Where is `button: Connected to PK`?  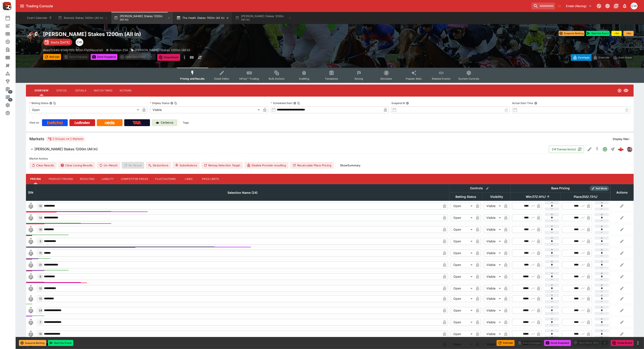 button: Connected to PK is located at coordinates (599, 6).